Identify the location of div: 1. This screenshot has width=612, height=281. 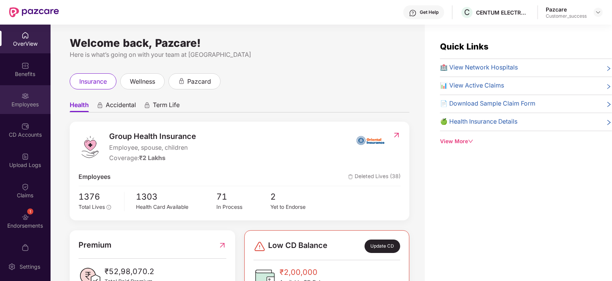
(30, 211).